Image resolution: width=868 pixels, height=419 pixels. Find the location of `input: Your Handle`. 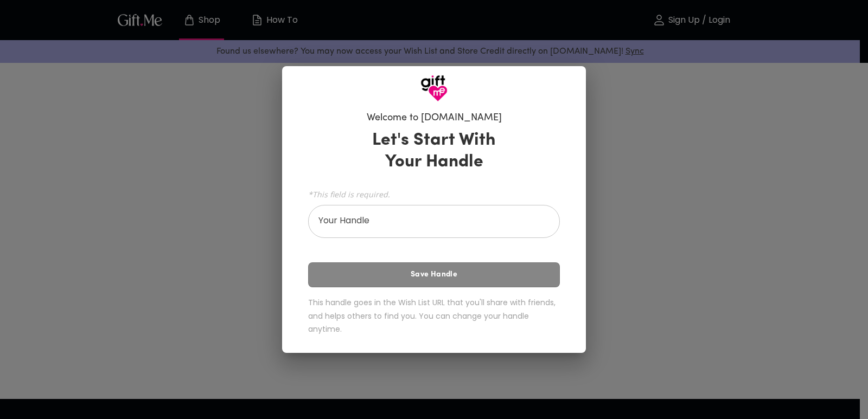

input: Your Handle is located at coordinates (428, 223).